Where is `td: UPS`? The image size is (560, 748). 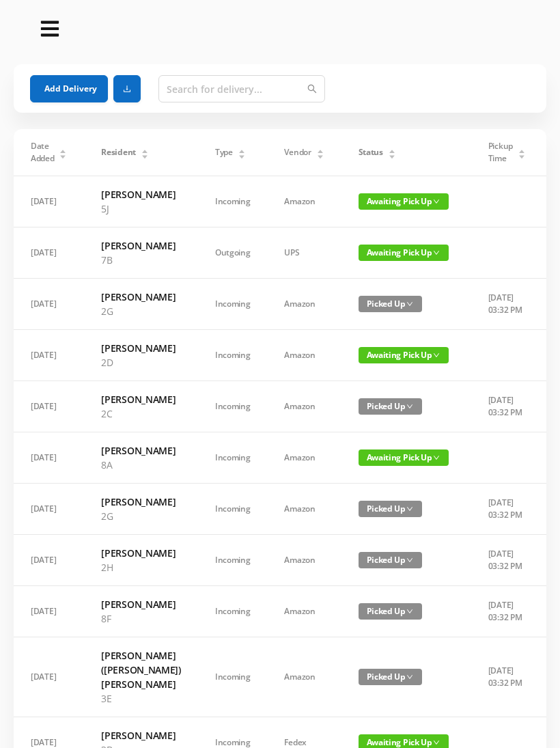
td: UPS is located at coordinates (304, 253).